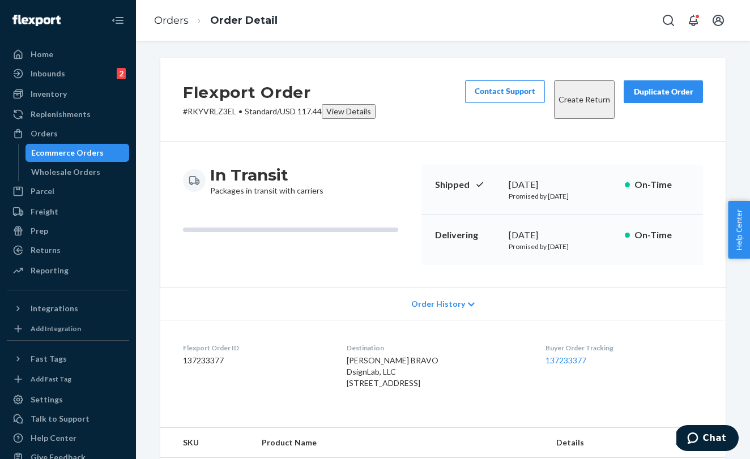 Image resolution: width=750 pixels, height=459 pixels. I want to click on div: Prep, so click(39, 231).